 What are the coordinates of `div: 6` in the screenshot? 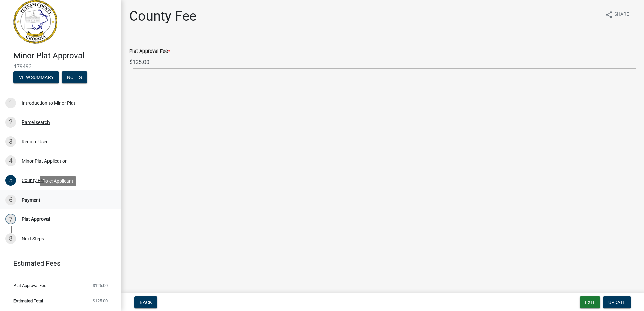 It's located at (11, 200).